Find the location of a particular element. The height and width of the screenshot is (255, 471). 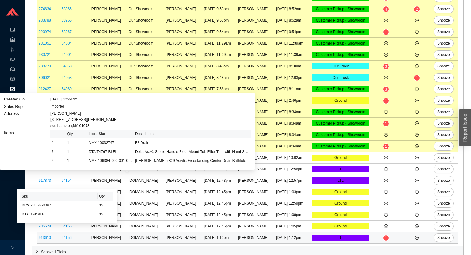

td: DTA T4767-BLFL is located at coordinates (111, 152).